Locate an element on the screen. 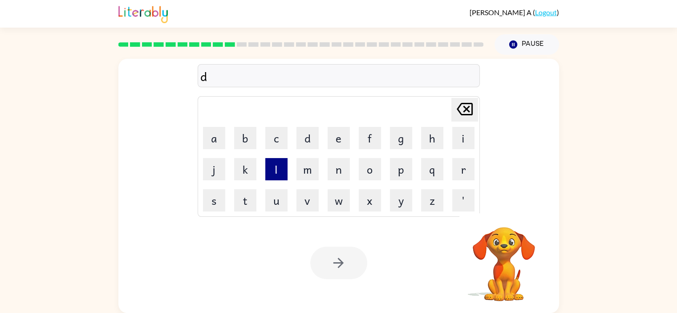  button: v is located at coordinates (308, 200).